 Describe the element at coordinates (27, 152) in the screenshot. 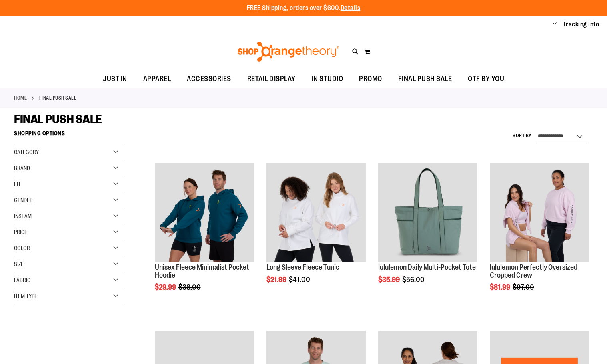

I see `span: Category` at that location.